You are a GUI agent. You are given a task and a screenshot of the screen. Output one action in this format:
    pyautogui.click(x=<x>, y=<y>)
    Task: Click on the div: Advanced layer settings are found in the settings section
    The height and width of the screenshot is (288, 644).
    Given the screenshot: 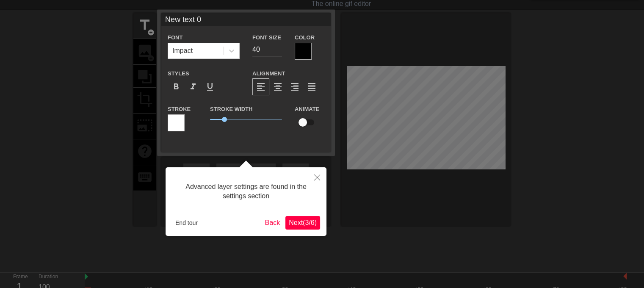 What is the action you would take?
    pyautogui.click(x=246, y=191)
    